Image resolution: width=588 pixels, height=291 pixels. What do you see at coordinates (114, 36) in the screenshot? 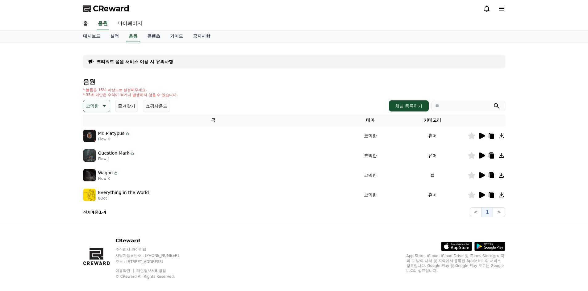
I see `a: 실적` at bounding box center [114, 36].